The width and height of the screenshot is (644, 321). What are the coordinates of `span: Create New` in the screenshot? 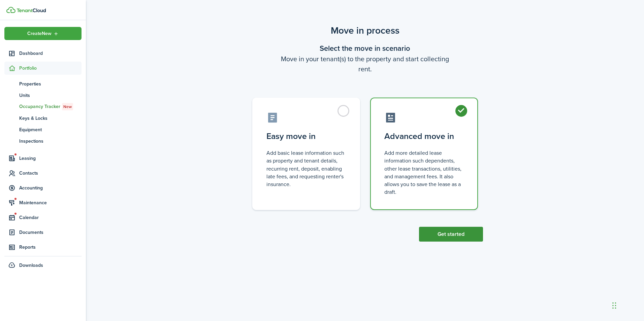 It's located at (39, 34).